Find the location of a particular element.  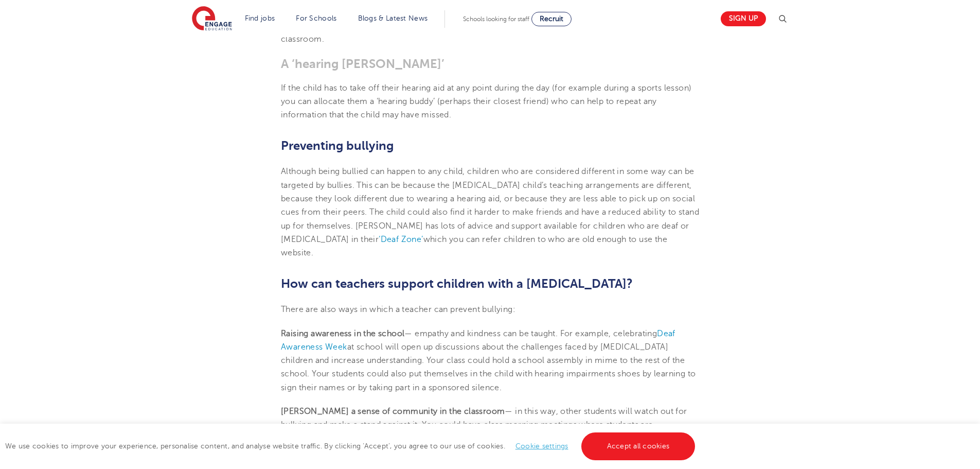

b: Raising awareness in the school is located at coordinates (343, 333).